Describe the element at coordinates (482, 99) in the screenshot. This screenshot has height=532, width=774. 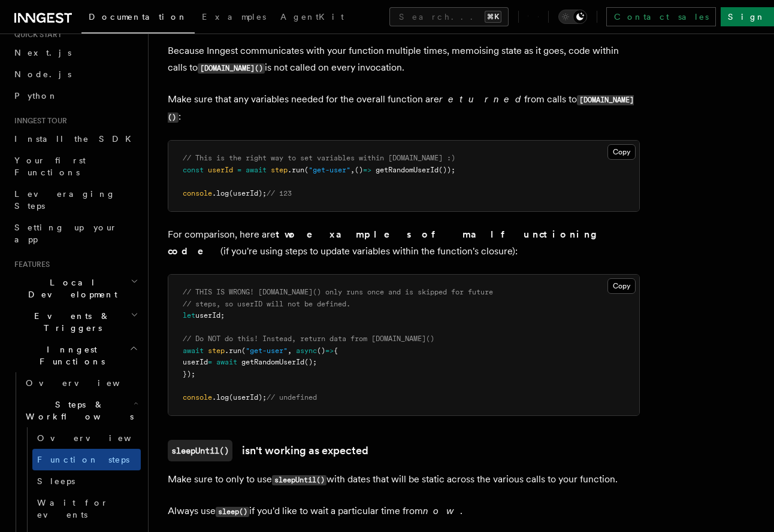
I see `em: returned` at that location.